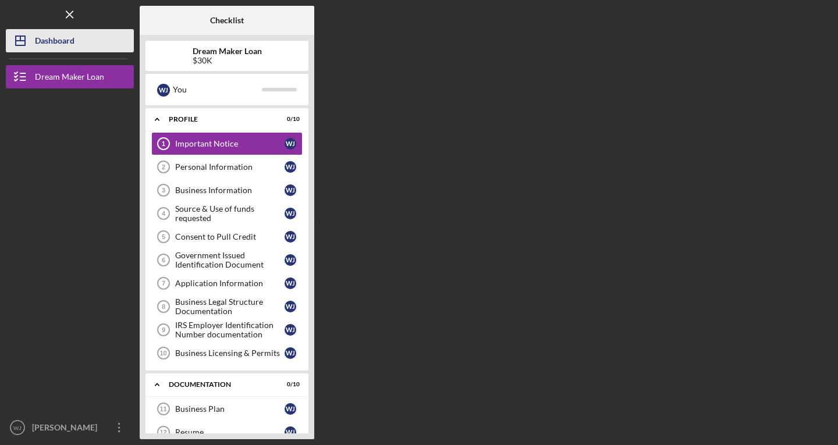 The height and width of the screenshot is (445, 838). What do you see at coordinates (230, 409) in the screenshot?
I see `div: Business Plan` at bounding box center [230, 409].